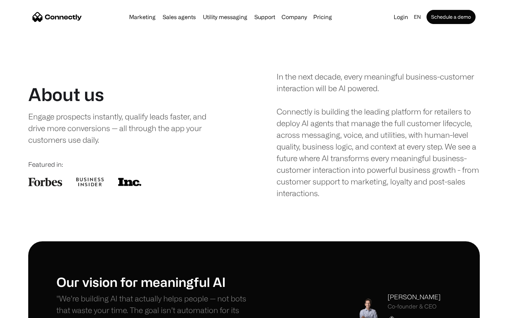  Describe the element at coordinates (28, 310) in the screenshot. I see `ul: Language list` at that location.